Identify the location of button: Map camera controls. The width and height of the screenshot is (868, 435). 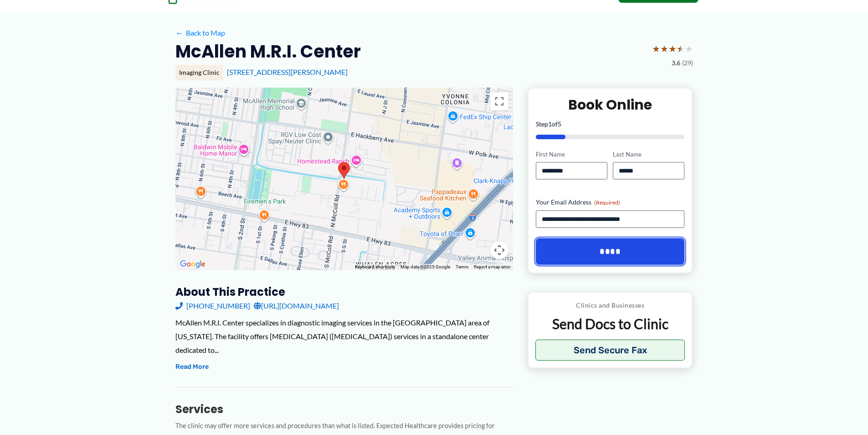
(500, 250).